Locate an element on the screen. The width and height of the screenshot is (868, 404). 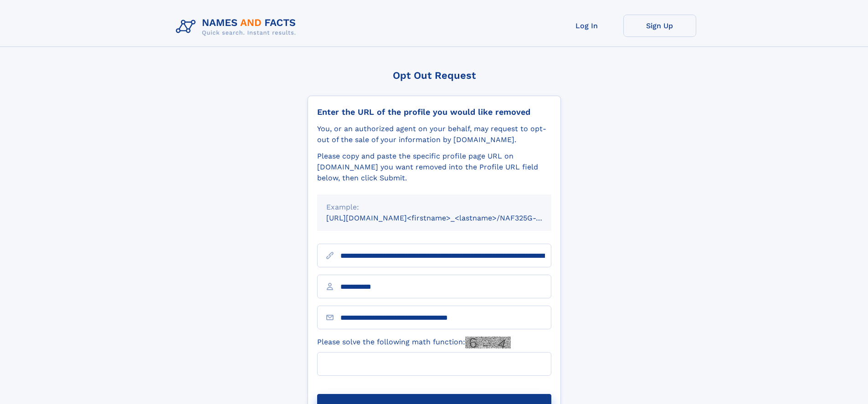
img: Logo Names and Facts is located at coordinates (238, 27).